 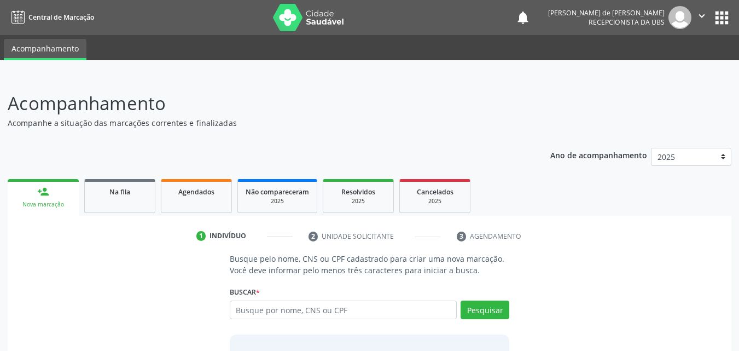 I want to click on p: Acompanhamento, so click(x=261, y=103).